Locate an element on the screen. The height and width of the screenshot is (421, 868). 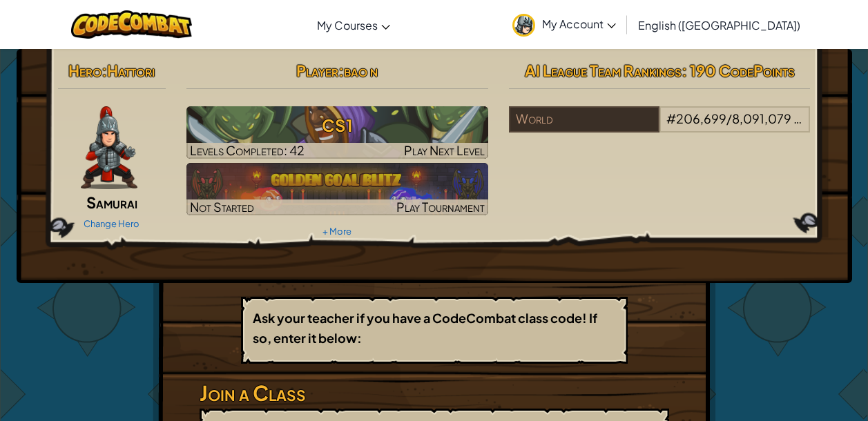
img: samurai.pose.png is located at coordinates (109, 147).